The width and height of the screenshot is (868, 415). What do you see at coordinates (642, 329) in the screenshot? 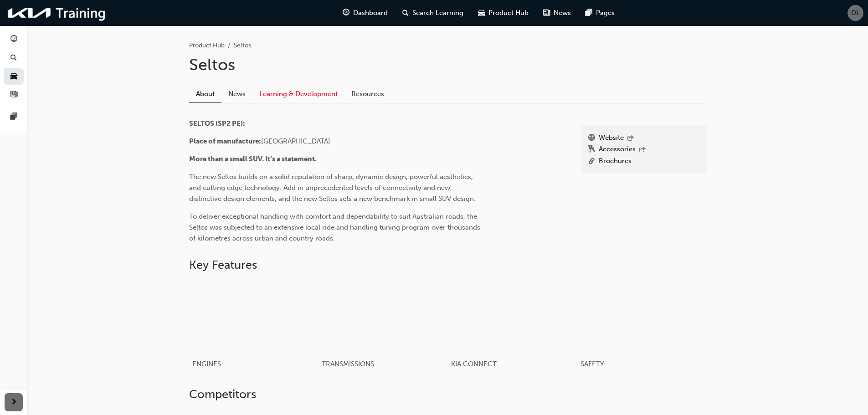
I see `button: SAFETY` at bounding box center [642, 329].